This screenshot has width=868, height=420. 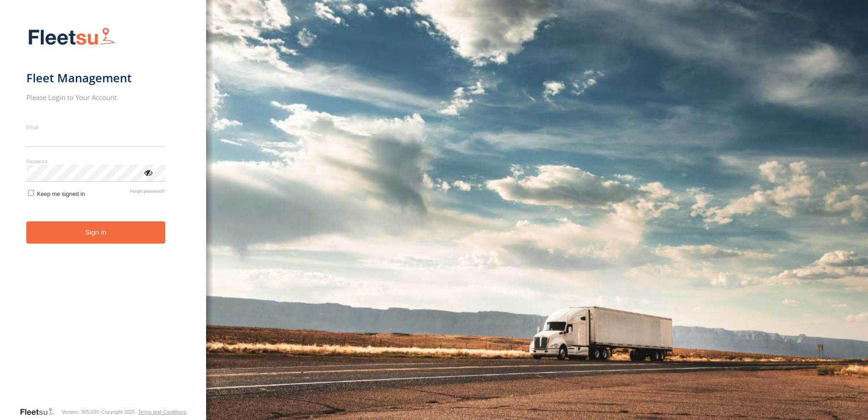 I want to click on label: Email, so click(x=96, y=127).